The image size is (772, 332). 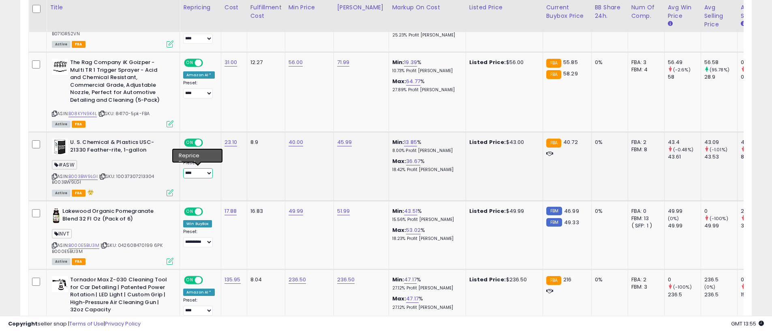 What do you see at coordinates (503, 142) in the screenshot?
I see `div: $43.00` at bounding box center [503, 142].